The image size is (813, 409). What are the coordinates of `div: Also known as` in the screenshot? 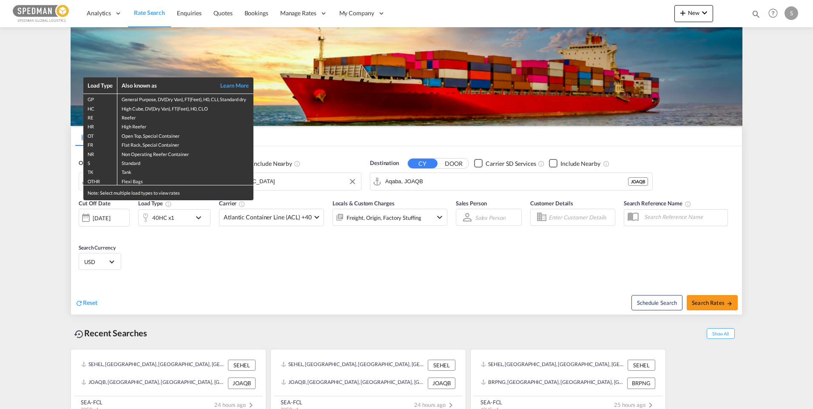 It's located at (166, 85).